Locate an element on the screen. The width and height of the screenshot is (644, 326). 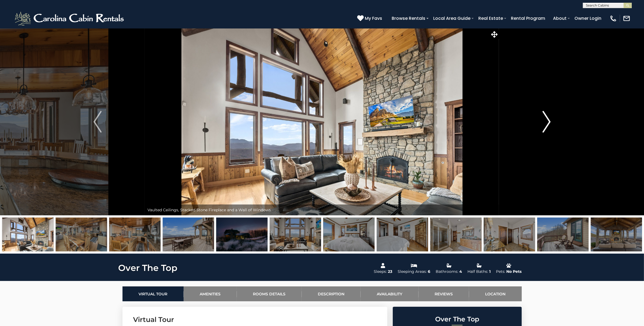
img: 167587980 is located at coordinates (616, 234).